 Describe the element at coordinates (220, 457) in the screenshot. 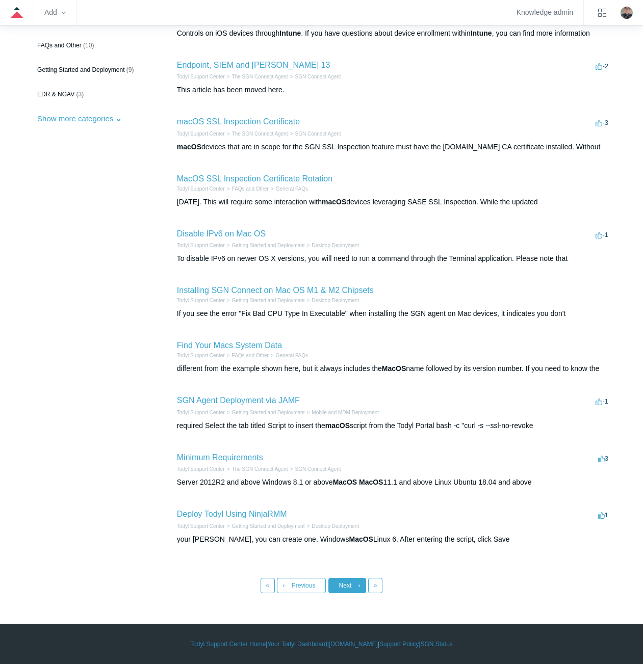

I see `a: Minimum Requirements` at that location.